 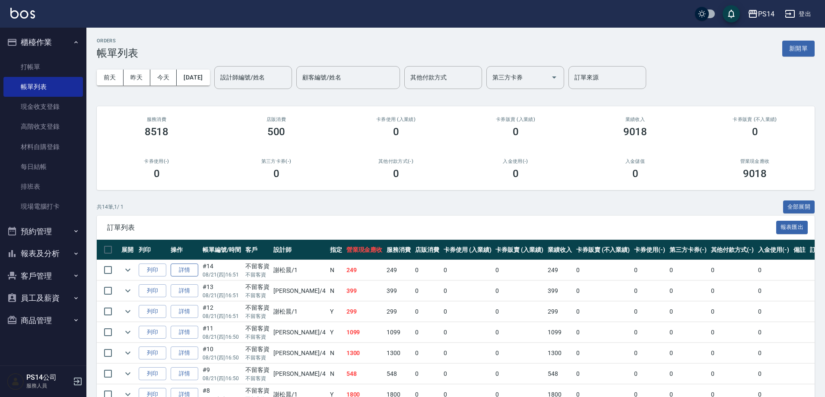 I want to click on a: 帳單列表, so click(x=43, y=87).